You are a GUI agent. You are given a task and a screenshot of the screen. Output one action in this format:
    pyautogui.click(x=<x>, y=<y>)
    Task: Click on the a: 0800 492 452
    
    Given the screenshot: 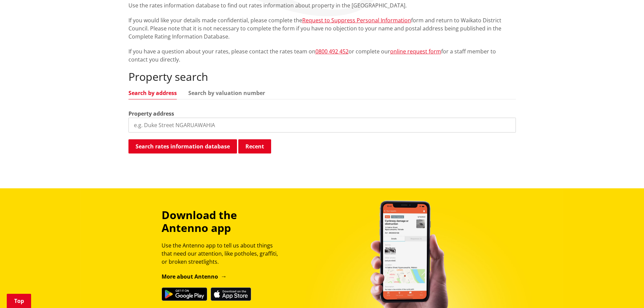 What is the action you would take?
    pyautogui.click(x=332, y=51)
    